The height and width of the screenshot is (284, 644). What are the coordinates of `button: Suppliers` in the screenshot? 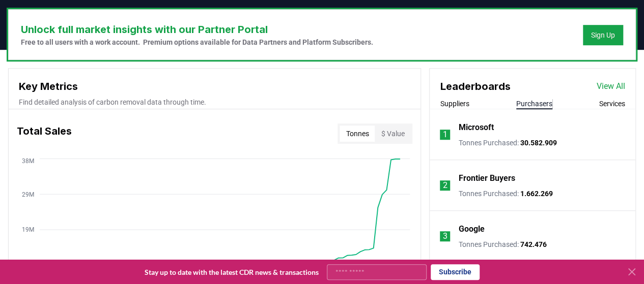 It's located at (454, 104).